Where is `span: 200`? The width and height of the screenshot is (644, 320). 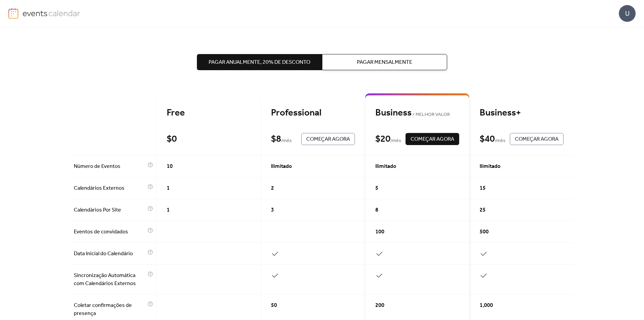
span: 200 is located at coordinates (380, 305).